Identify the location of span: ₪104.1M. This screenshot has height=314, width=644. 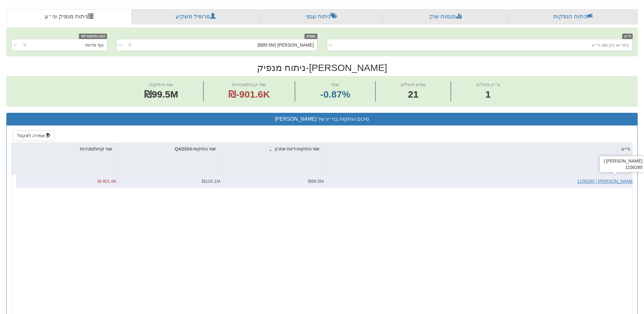
(211, 181).